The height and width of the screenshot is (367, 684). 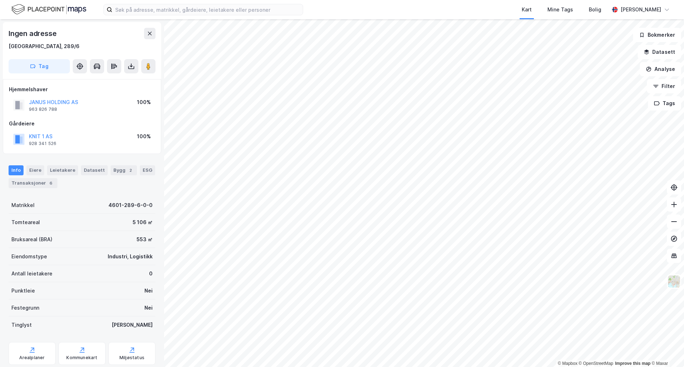 What do you see at coordinates (595, 10) in the screenshot?
I see `div: Bolig` at bounding box center [595, 10].